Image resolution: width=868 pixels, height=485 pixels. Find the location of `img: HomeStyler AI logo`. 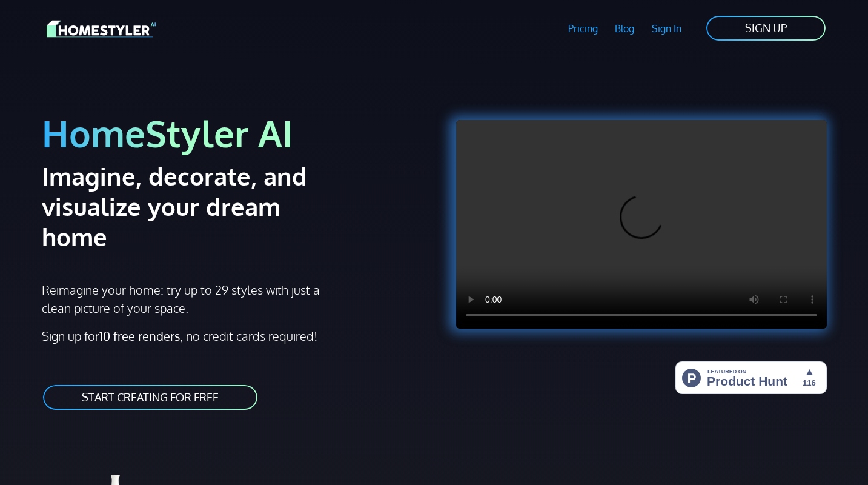

img: HomeStyler AI logo is located at coordinates (101, 28).